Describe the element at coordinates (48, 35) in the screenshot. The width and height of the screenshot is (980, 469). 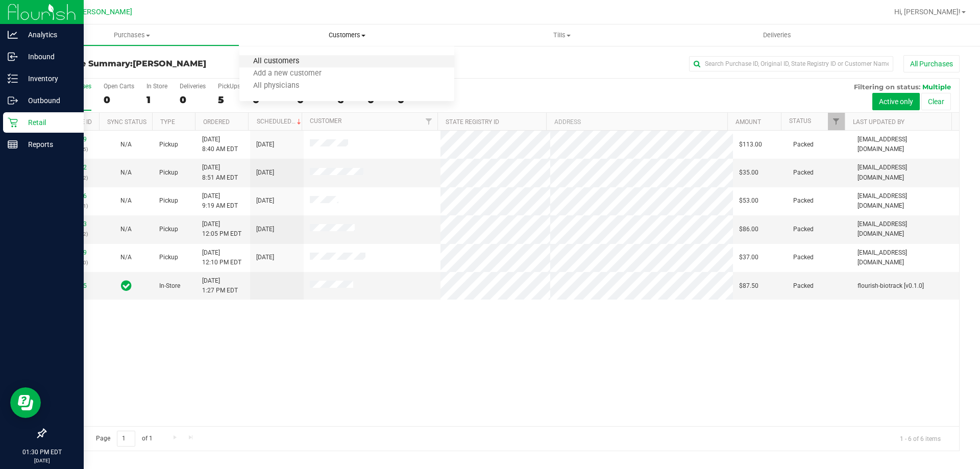
I see `p: Analytics` at that location.